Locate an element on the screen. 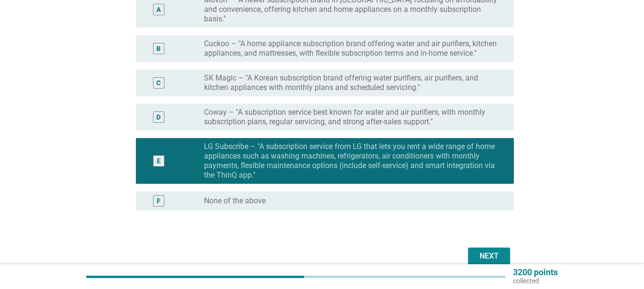  label: None of the above is located at coordinates (235, 201).